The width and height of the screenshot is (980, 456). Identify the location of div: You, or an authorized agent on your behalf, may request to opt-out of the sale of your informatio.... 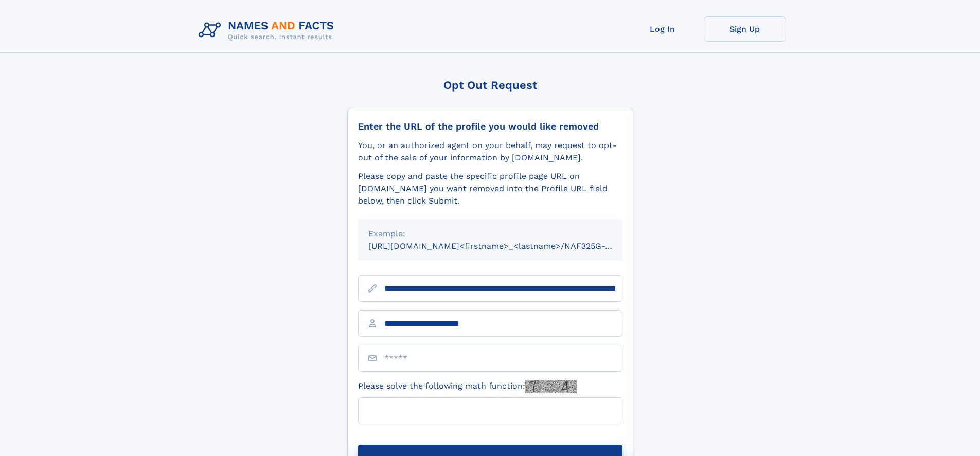
(490, 152).